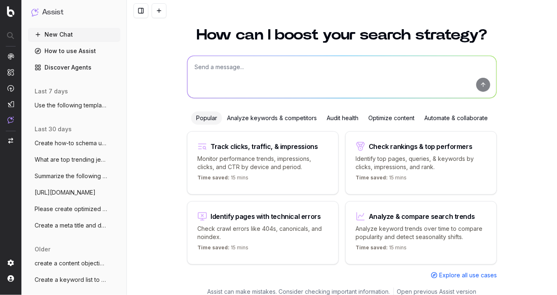  I want to click on div: Identify pages with technical errors, so click(266, 217).